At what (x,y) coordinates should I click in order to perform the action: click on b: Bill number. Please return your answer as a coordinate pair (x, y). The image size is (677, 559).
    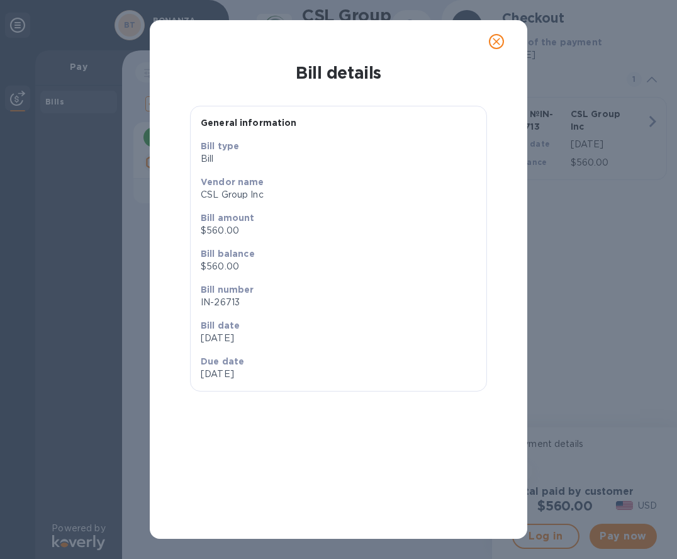
    Looking at the image, I should click on (227, 290).